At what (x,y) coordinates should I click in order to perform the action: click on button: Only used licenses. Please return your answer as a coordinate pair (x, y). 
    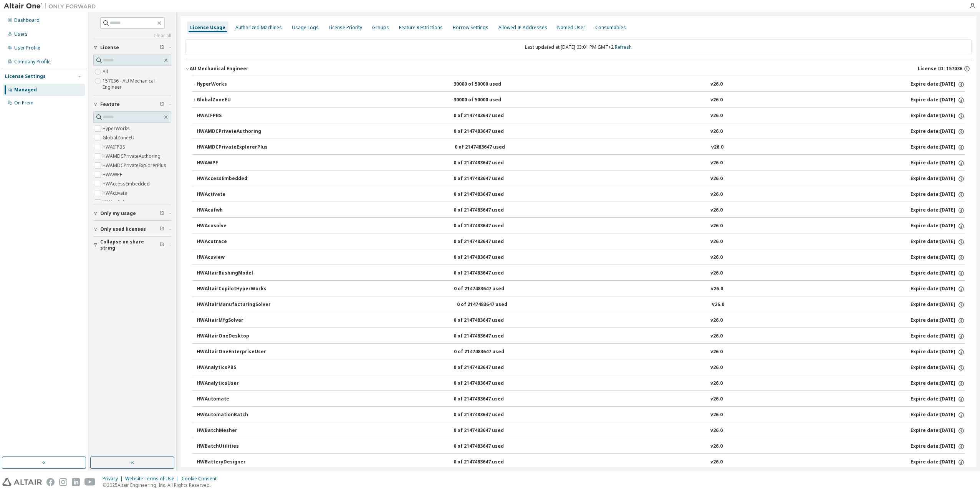
    Looking at the image, I should click on (132, 229).